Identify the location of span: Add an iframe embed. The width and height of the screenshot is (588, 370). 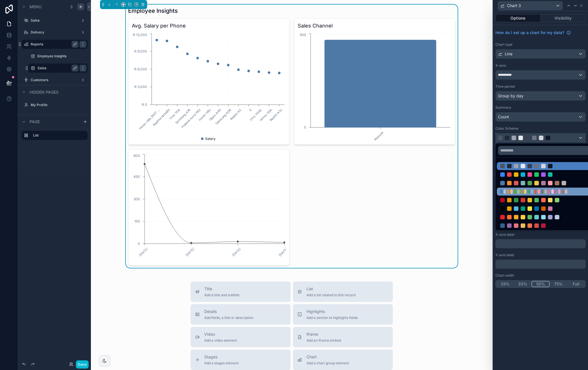
(323, 341).